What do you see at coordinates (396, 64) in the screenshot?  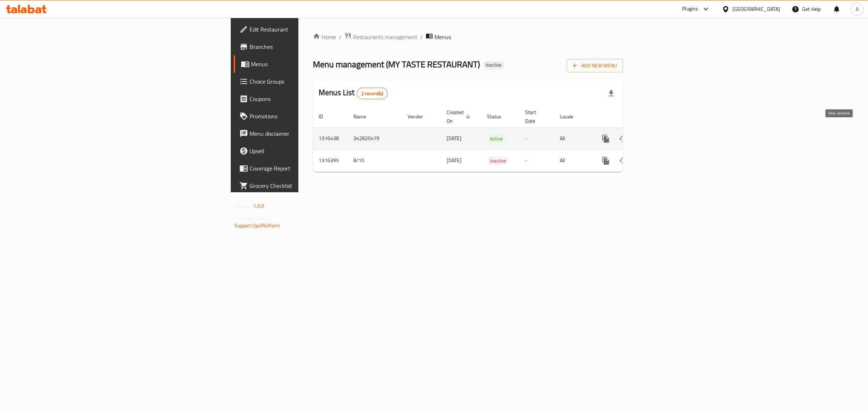 I see `span: Menu management ( MY TASTE RESTAURANT )` at bounding box center [396, 64].